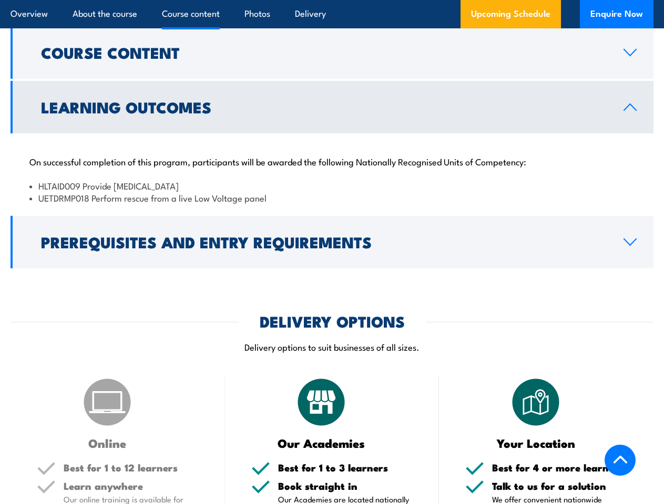 This screenshot has height=504, width=664. I want to click on a: Prerequisites and Entry Requirements, so click(332, 242).